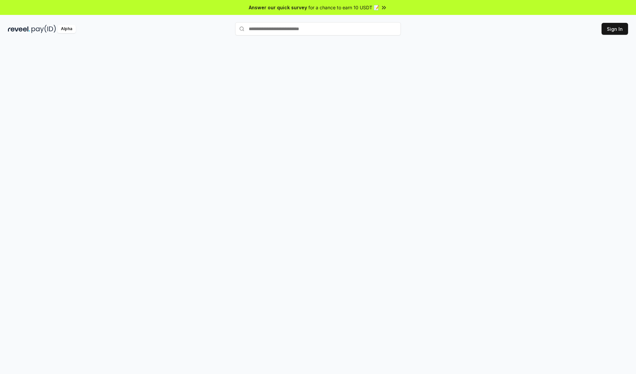 Image resolution: width=636 pixels, height=374 pixels. I want to click on img: pay_id, so click(44, 29).